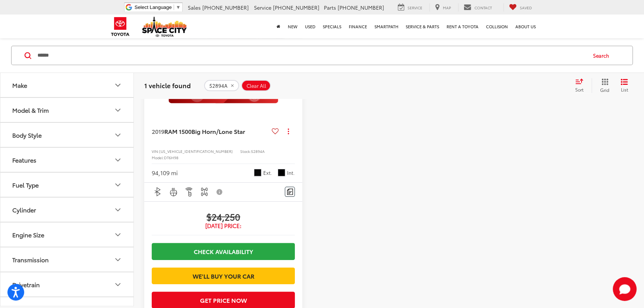 The image size is (644, 308). I want to click on a: Used, so click(310, 26).